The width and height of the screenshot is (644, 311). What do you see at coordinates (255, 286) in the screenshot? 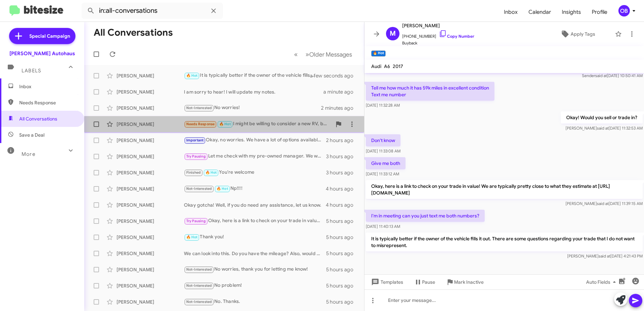
I see `div: No problem!` at bounding box center [255, 286].